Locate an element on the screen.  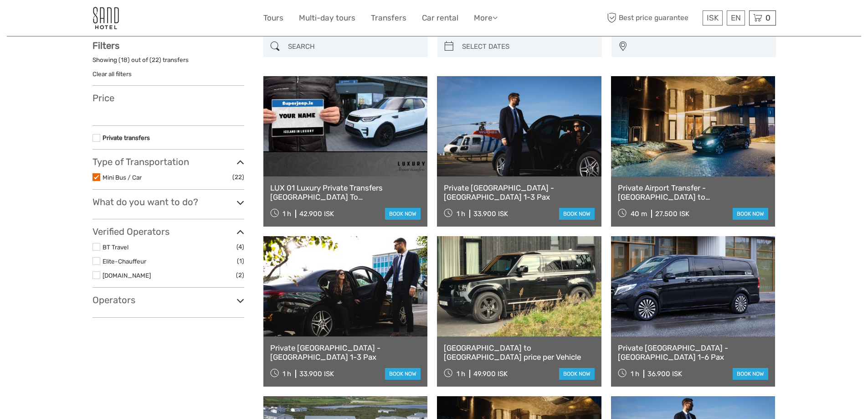
h3: Verified Operators is located at coordinates (168, 231).